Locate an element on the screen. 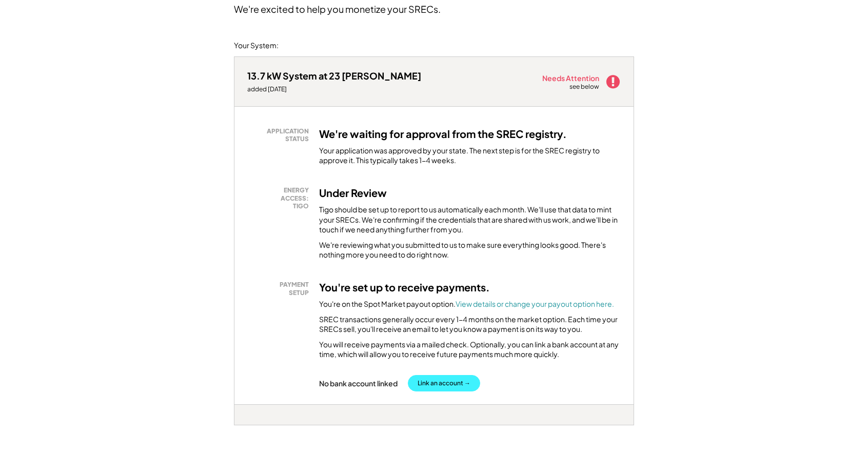 This screenshot has width=868, height=453. font: View details or change your payout option here. is located at coordinates (535, 304).